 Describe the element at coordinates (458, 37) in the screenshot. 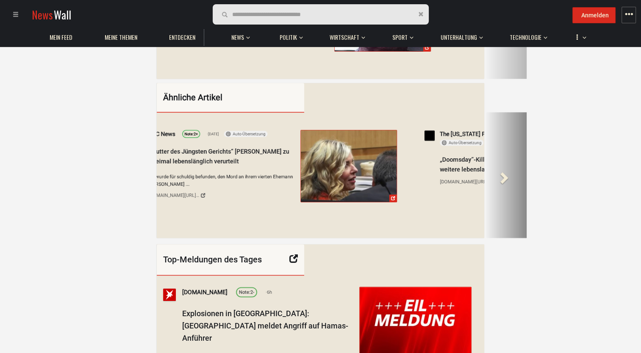

I see `a: Unterhaltung` at that location.